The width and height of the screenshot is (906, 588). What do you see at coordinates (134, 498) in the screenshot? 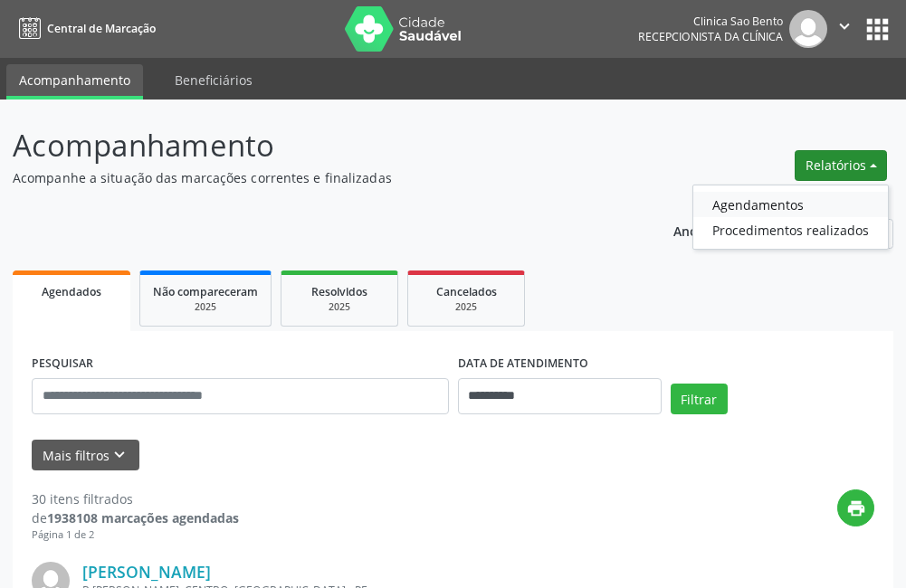
I see `div: 30 itens filtrados` at bounding box center [134, 498].